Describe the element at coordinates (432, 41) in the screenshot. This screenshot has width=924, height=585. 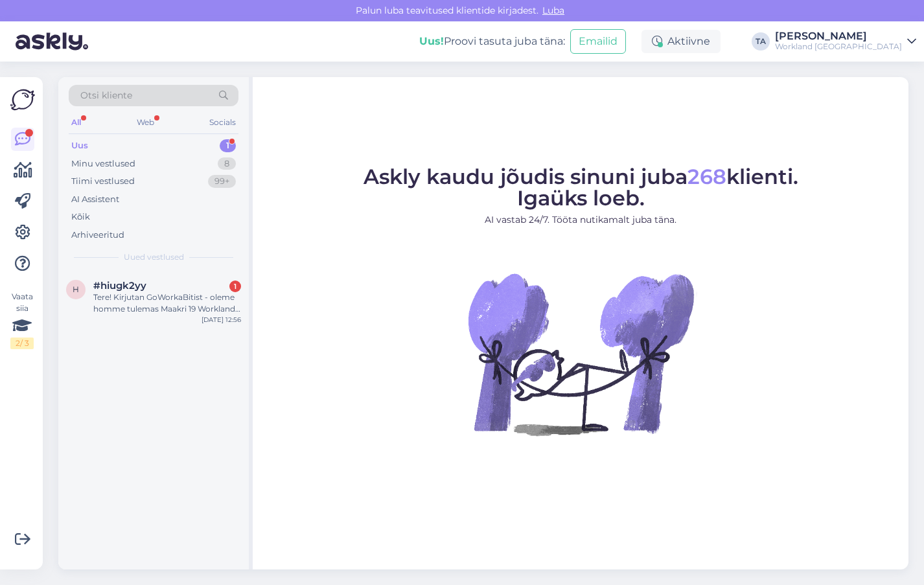
I see `b: Uus!` at that location.